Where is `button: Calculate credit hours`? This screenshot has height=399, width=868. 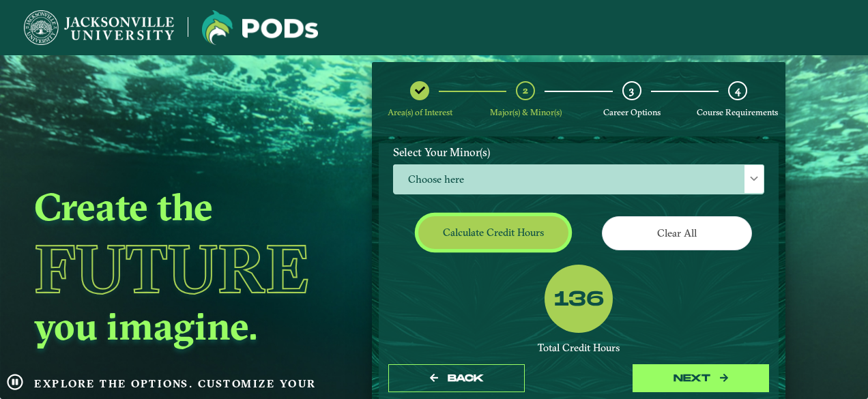
button: Calculate credit hours is located at coordinates (494, 232).